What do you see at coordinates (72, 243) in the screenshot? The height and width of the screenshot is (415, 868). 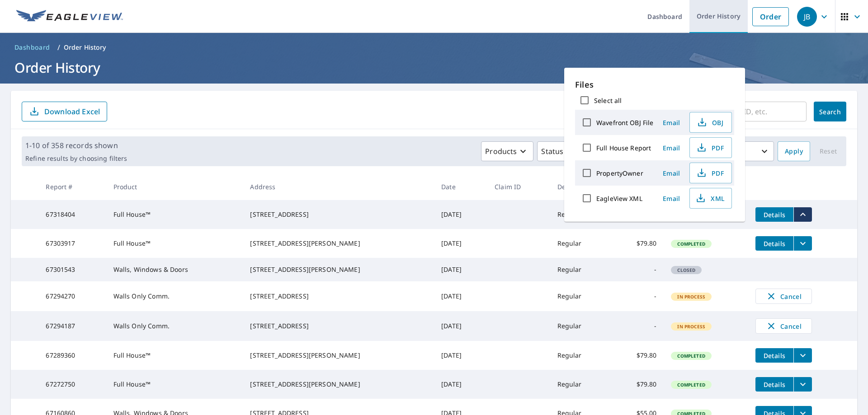 I see `td: 67303917` at bounding box center [72, 243].